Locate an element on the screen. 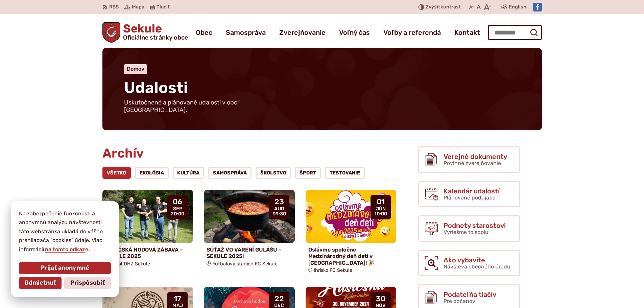 The image size is (644, 308). span: Plánované podujatia is located at coordinates (470, 197).